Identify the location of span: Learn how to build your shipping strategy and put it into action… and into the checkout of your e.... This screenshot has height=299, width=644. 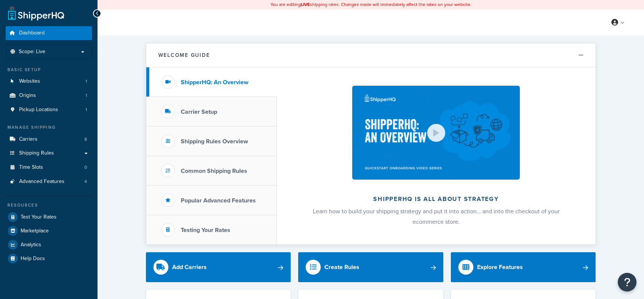
(437, 216).